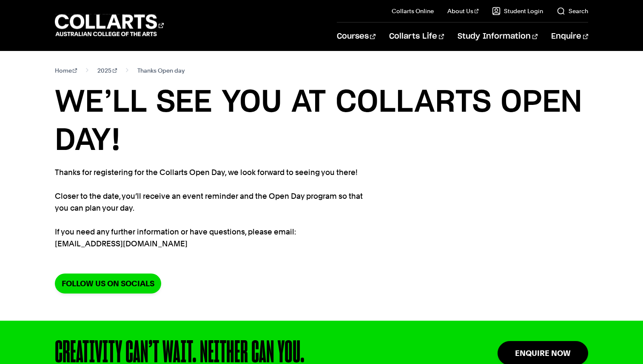  Describe the element at coordinates (413, 11) in the screenshot. I see `a: Collarts Online` at that location.